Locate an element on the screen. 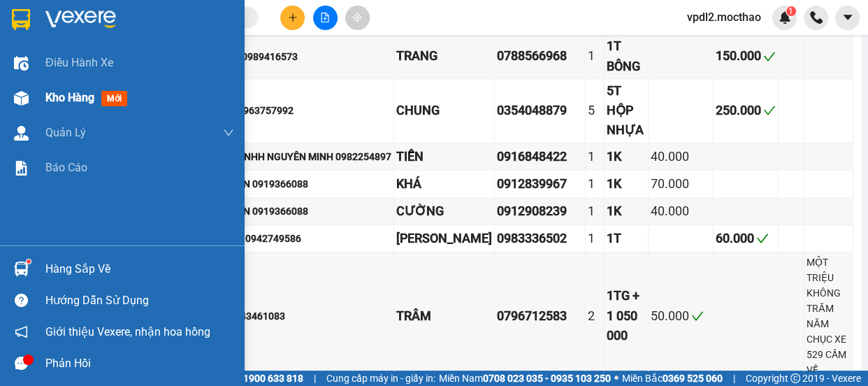  span: vpdl2.mocthao is located at coordinates (724, 17).